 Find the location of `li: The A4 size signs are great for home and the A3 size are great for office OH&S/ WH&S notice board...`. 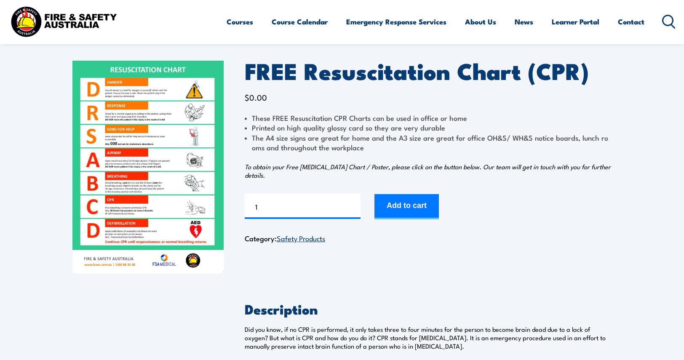

li: The A4 size signs are great for home and the A3 size are great for office OH&S/ WH&S notice board... is located at coordinates (428, 142).